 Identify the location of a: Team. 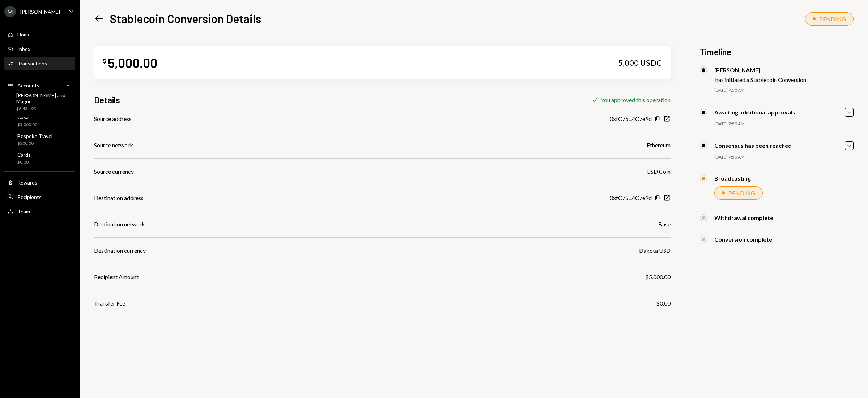
(40, 211).